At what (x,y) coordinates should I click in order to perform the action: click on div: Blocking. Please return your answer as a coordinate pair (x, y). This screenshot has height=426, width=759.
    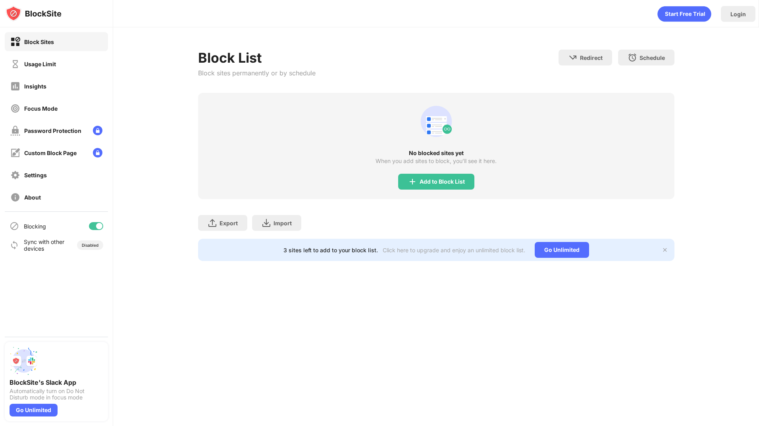
    Looking at the image, I should click on (35, 226).